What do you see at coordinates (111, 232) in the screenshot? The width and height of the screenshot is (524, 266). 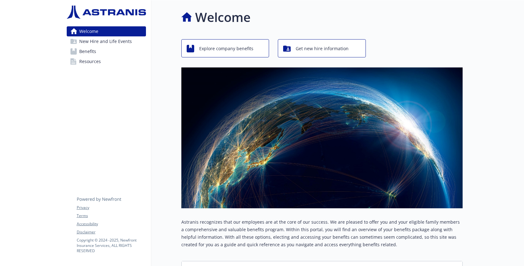 I see `a: Disclaimer` at bounding box center [111, 232].